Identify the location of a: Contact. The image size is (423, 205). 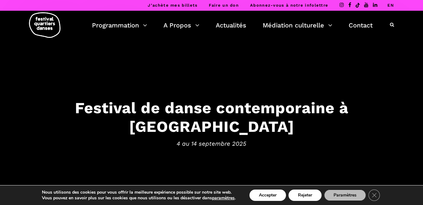
(360, 25).